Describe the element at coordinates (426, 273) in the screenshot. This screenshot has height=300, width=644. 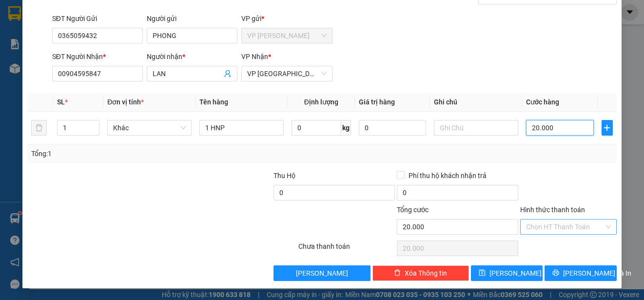
I see `span: Xóa Thông tin` at that location.